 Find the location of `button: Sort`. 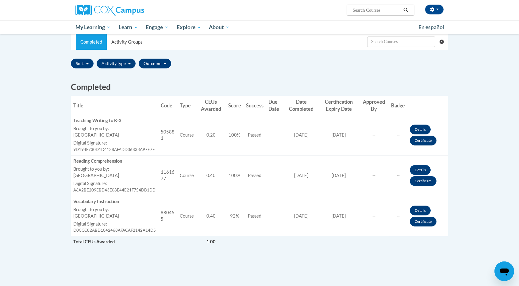

button: Sort is located at coordinates (82, 63).